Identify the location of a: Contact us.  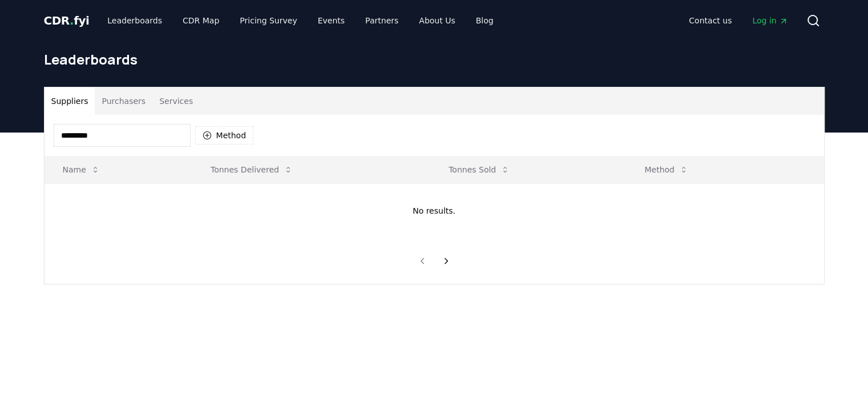
(710, 21).